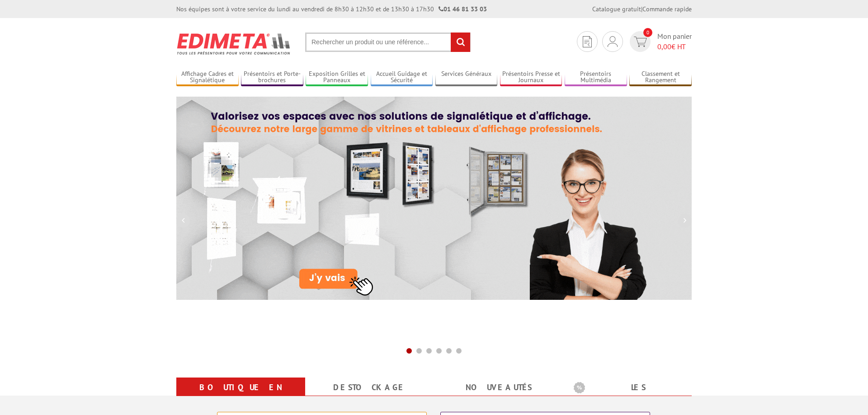 This screenshot has width=868, height=415. Describe the element at coordinates (234, 44) in the screenshot. I see `img: Présentoir, panneau, stand - Edimeta - PLV, affichage, mobilier bureau, entreprise` at that location.